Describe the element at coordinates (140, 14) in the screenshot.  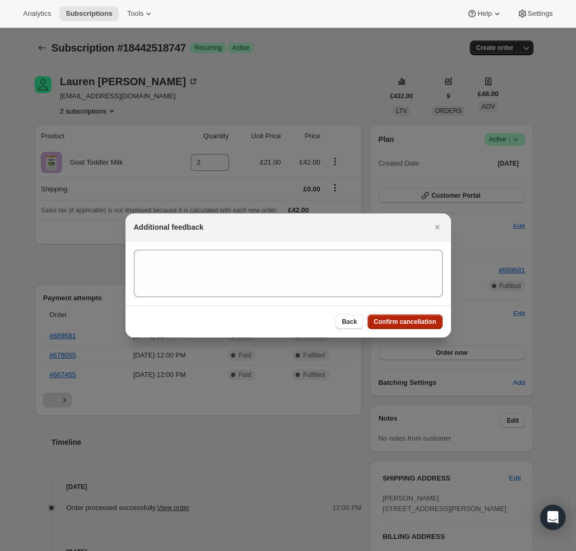
I see `button: Tools` at that location.